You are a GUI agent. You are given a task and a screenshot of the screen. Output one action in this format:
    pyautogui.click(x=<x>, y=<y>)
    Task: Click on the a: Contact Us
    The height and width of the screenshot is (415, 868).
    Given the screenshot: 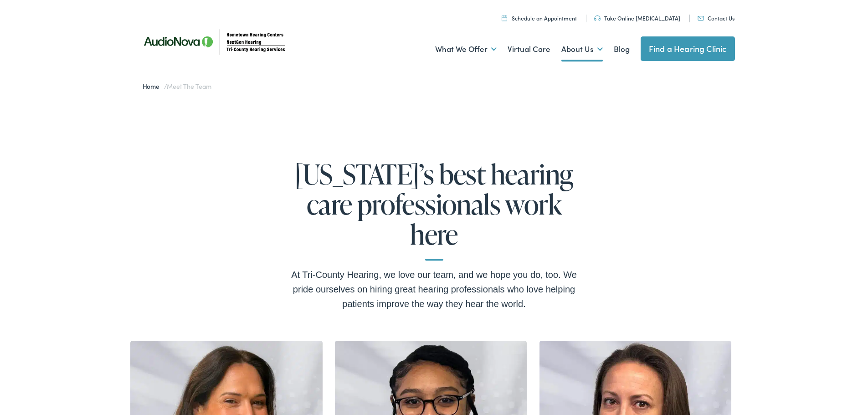 What is the action you would take?
    pyautogui.click(x=716, y=18)
    